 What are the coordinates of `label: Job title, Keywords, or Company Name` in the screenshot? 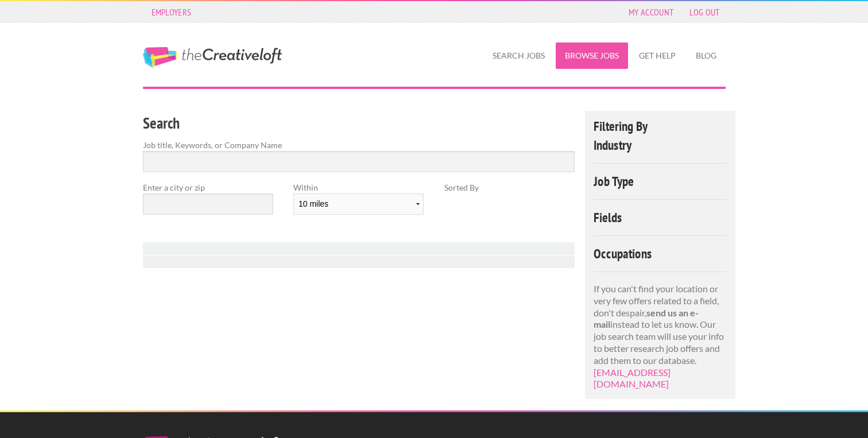 It's located at (359, 145).